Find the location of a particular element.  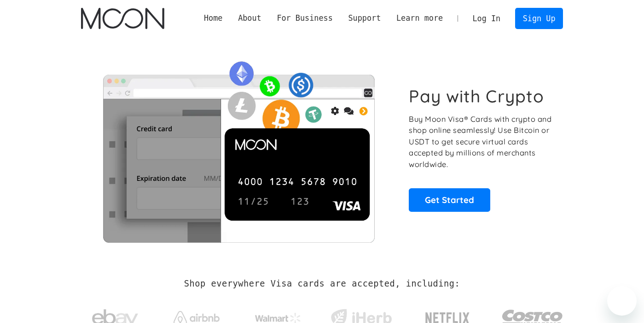

a: home is located at coordinates (123, 19).